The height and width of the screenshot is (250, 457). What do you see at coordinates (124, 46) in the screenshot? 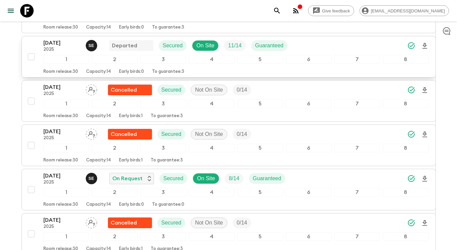
I see `p: Departed` at bounding box center [124, 46].